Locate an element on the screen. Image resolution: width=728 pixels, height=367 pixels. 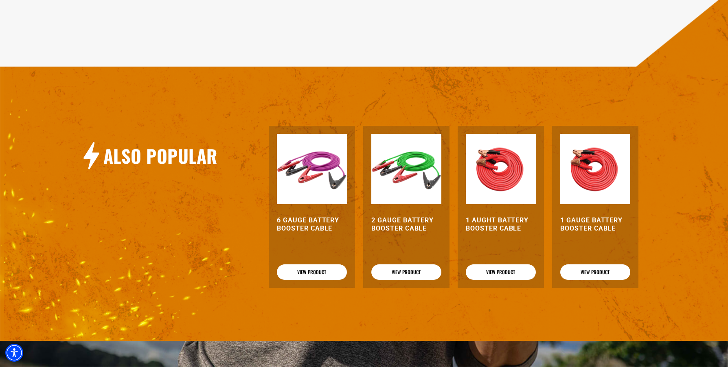
a: 6 Gauge Battery Booster Cable is located at coordinates (312, 224).